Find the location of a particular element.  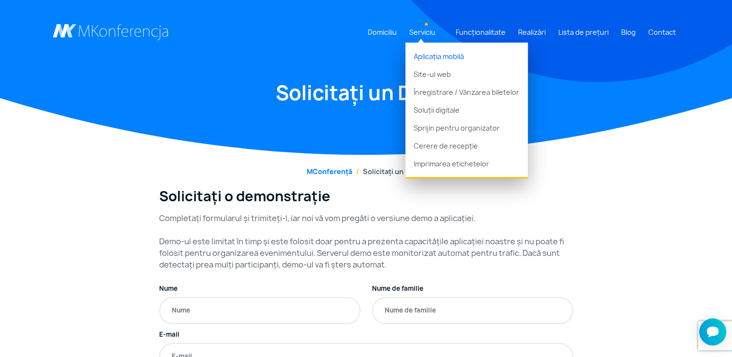

a: MConferență is located at coordinates (330, 171).